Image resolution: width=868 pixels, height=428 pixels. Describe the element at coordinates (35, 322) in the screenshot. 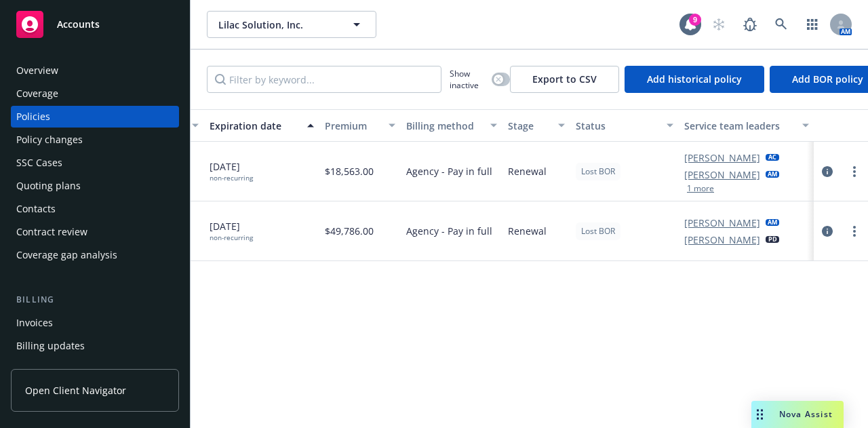

I see `div: Invoices` at that location.